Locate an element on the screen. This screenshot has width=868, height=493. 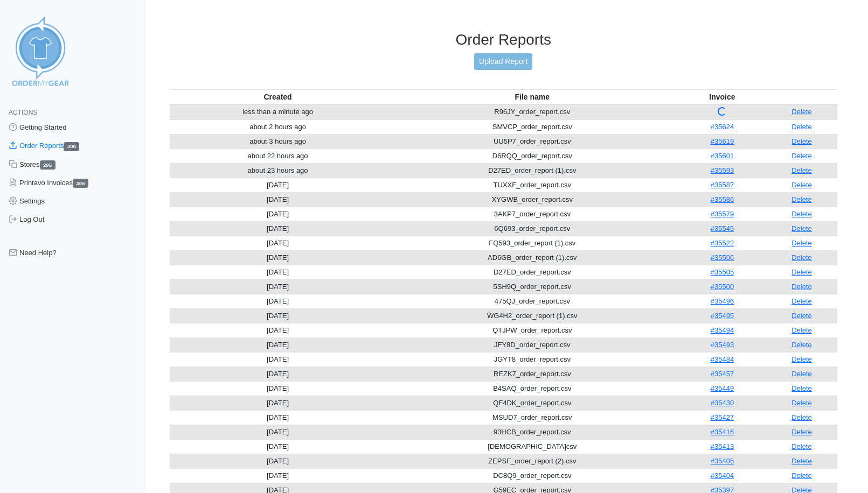
span: 295 is located at coordinates (47, 165).